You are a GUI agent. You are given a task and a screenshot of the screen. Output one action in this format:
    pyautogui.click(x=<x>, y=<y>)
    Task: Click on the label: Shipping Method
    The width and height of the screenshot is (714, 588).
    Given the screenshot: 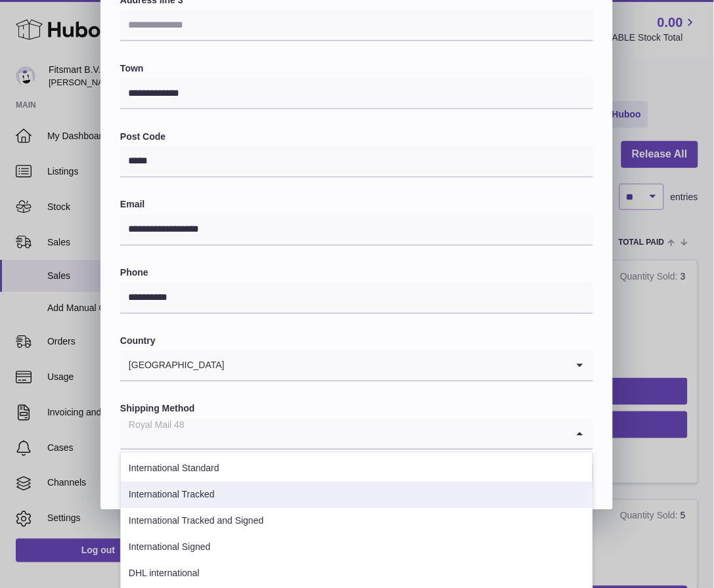 What is the action you would take?
    pyautogui.click(x=357, y=409)
    